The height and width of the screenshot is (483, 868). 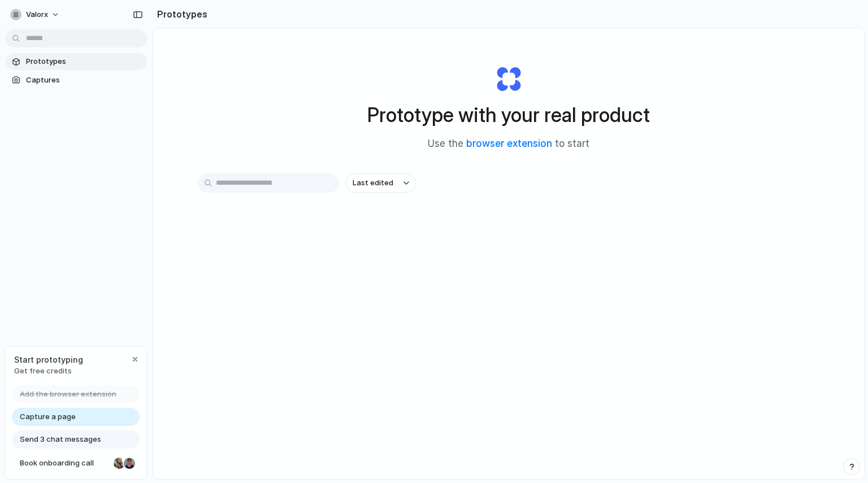 I want to click on h1: Prototype with your real product, so click(x=508, y=115).